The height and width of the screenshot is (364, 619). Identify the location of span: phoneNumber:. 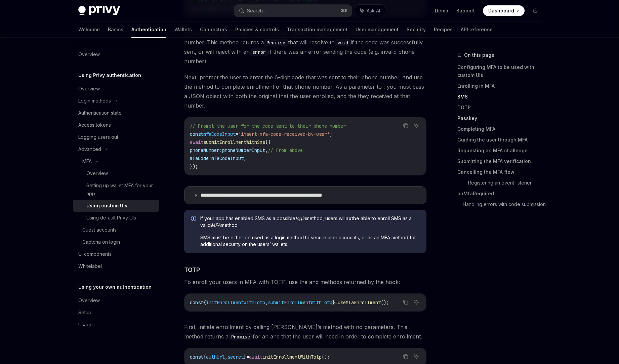
(206, 150).